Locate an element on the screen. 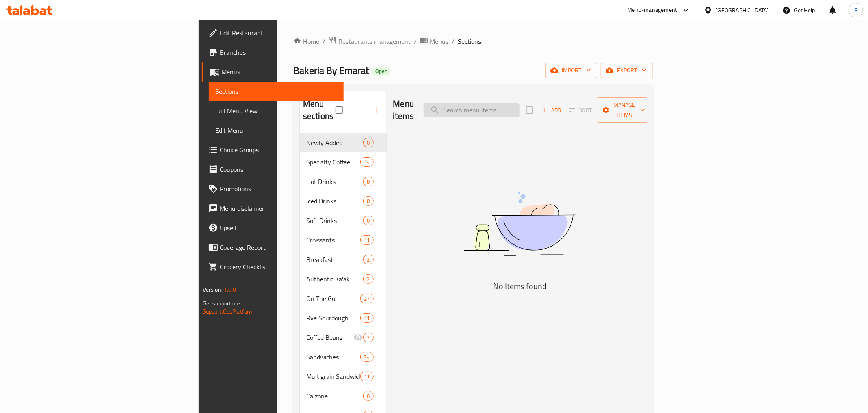 The image size is (868, 413). div: Authentic Ka'ak is located at coordinates (334, 279).